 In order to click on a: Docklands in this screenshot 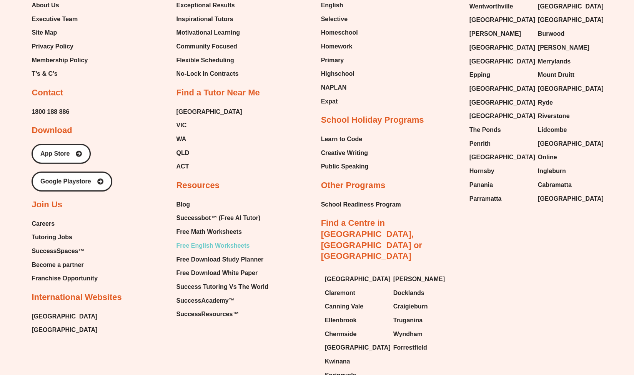, I will do `click(424, 293)`.